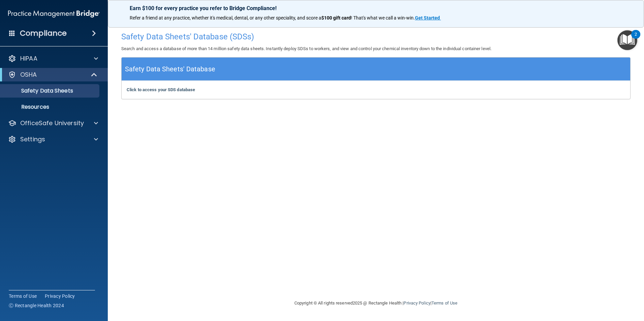  Describe the element at coordinates (383, 18) in the screenshot. I see `span: ! That's what we call a win-win.` at that location.